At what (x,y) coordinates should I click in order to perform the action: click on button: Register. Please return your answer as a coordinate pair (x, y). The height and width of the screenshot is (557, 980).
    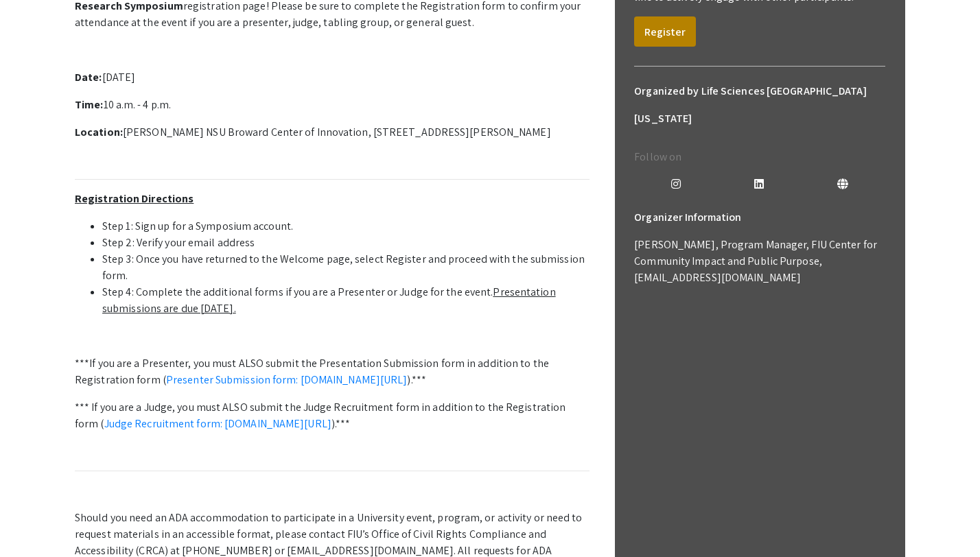
    Looking at the image, I should click on (664, 31).